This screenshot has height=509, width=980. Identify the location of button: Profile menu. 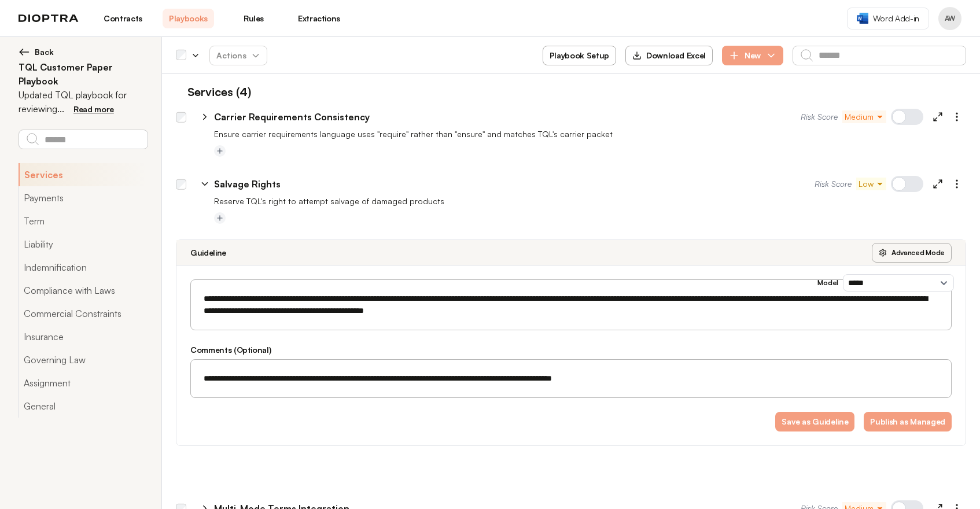
(949, 18).